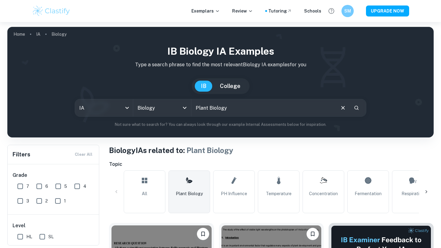 The width and height of the screenshot is (441, 248). I want to click on button: Open, so click(184, 108).